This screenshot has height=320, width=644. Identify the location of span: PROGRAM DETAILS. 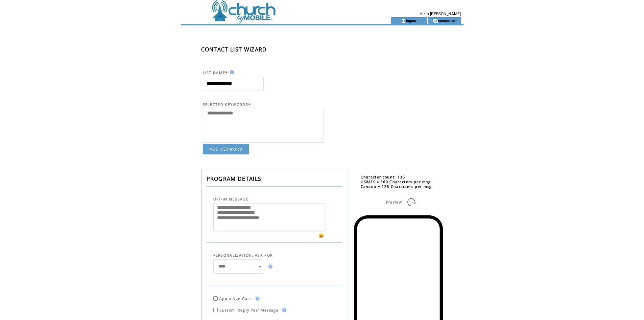
(234, 179).